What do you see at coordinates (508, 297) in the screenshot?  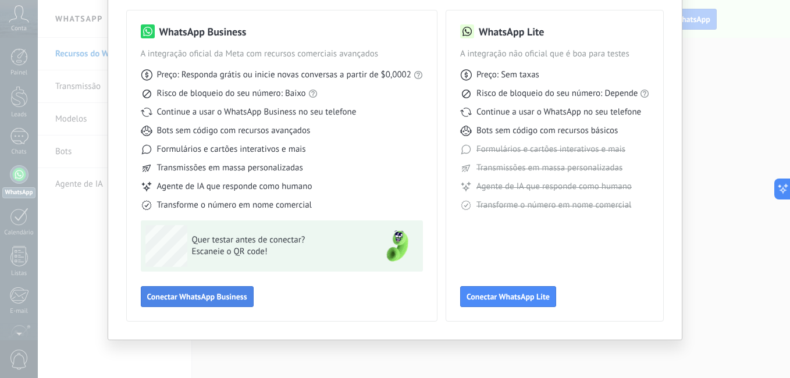 I see `button: Conectar WhatsApp Lite` at bounding box center [508, 297].